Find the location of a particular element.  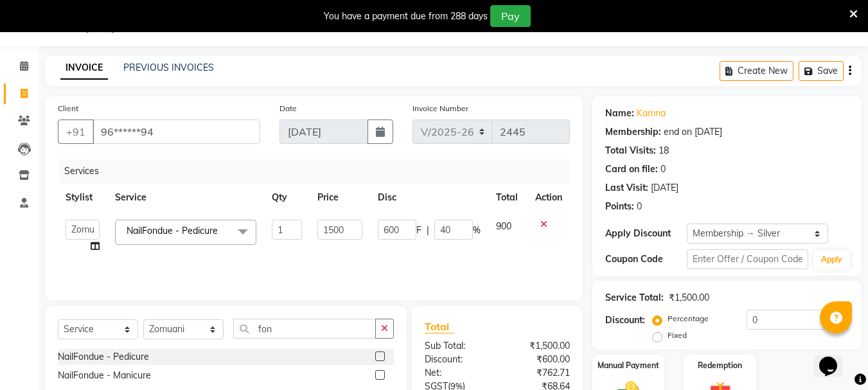

div: ₹762.71 is located at coordinates (539, 372).